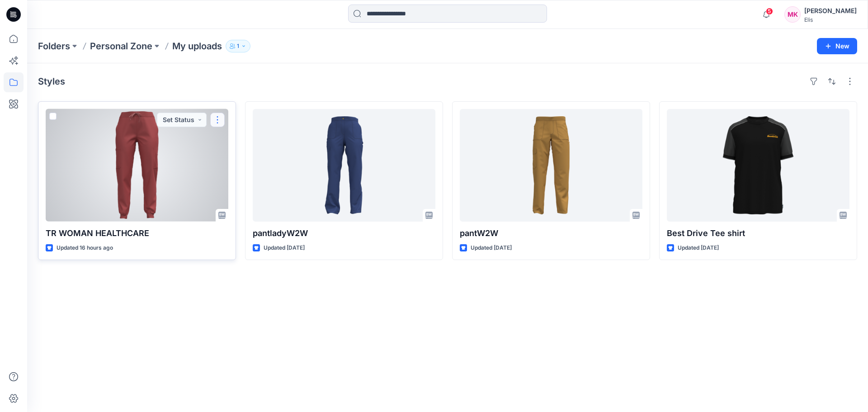 The height and width of the screenshot is (412, 868). Describe the element at coordinates (758, 165) in the screenshot. I see `a: Best Drive Tee shirt` at that location.